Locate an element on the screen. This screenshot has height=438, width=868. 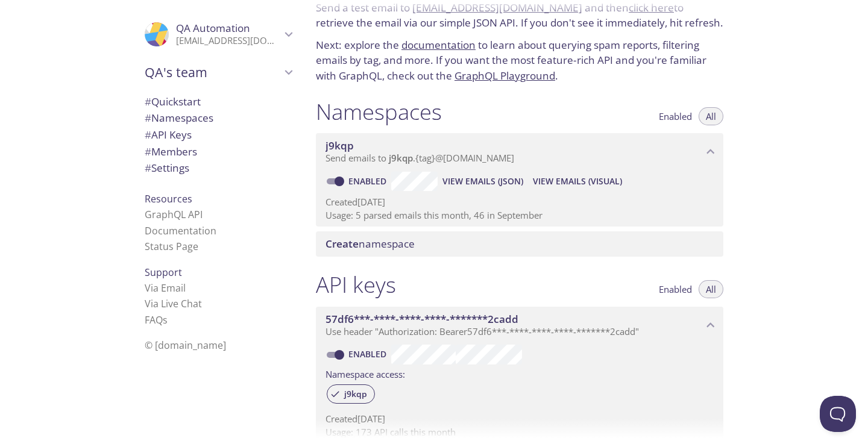
span: QA's team is located at coordinates (213, 73).